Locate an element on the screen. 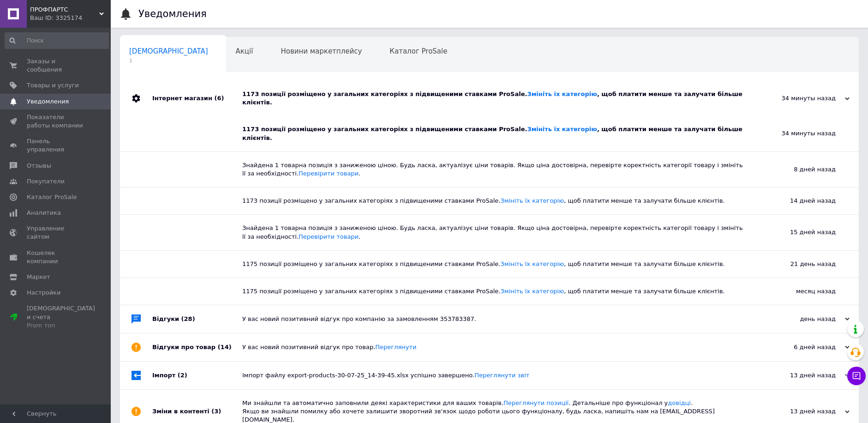  div: Відгуки про товар is located at coordinates (197, 347).